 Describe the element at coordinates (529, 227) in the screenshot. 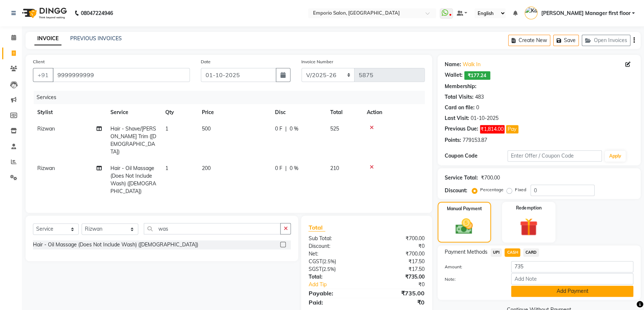

I see `img: _gift.svg` at that location.